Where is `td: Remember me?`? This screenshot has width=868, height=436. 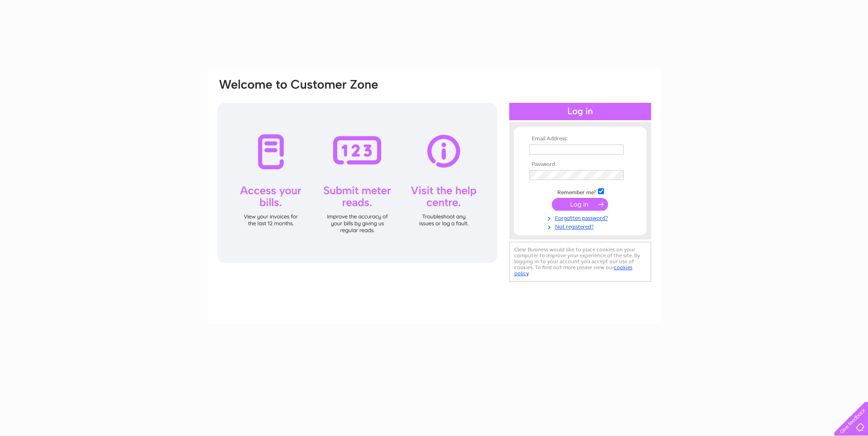 td: Remember me? is located at coordinates (580, 192).